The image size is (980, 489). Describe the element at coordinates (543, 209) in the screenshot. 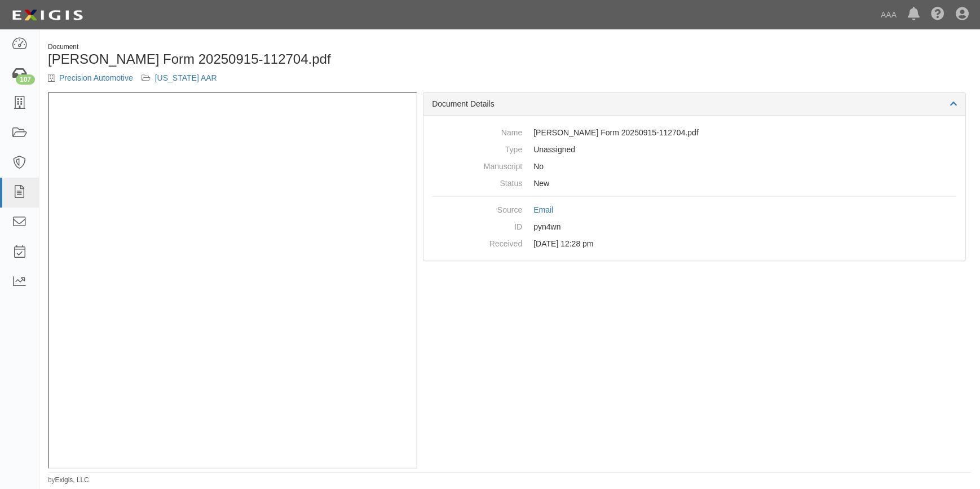

I see `a: Email` at that location.